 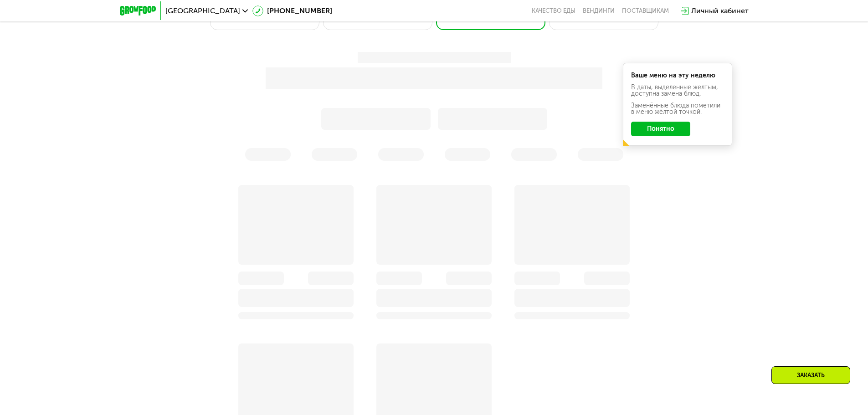 I want to click on div: Ваше меню на эту неделю, so click(x=677, y=75).